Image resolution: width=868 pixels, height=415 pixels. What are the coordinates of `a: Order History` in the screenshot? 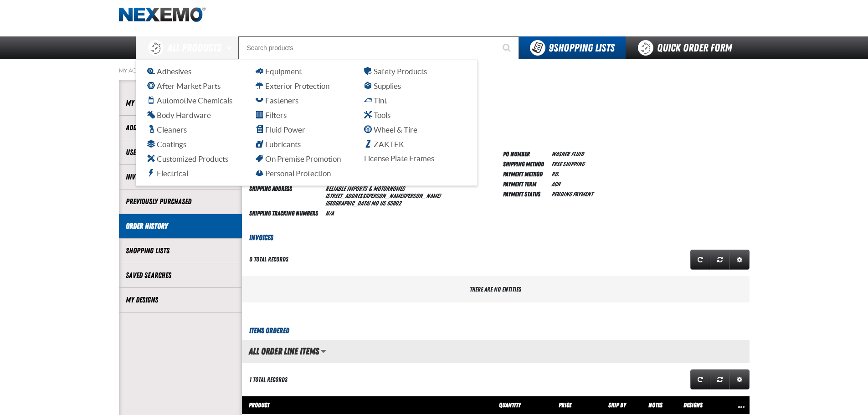 It's located at (180, 226).